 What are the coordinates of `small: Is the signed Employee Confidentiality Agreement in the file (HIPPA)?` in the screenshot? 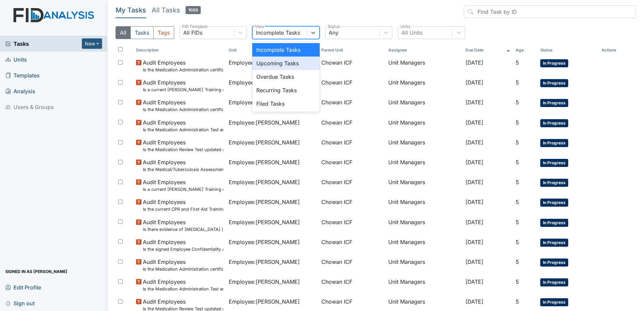 It's located at (183, 249).